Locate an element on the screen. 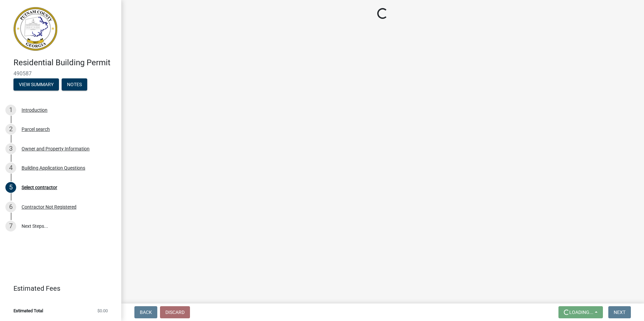 The width and height of the screenshot is (644, 321). div: 7 is located at coordinates (11, 226).